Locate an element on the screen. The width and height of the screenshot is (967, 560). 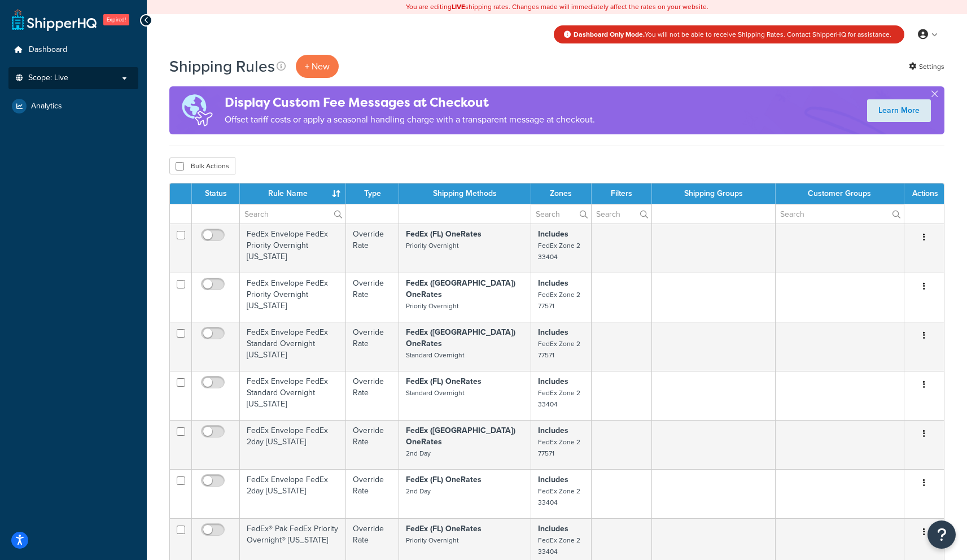
h4: Display Custom Fee Messages at Checkout is located at coordinates (410, 102).